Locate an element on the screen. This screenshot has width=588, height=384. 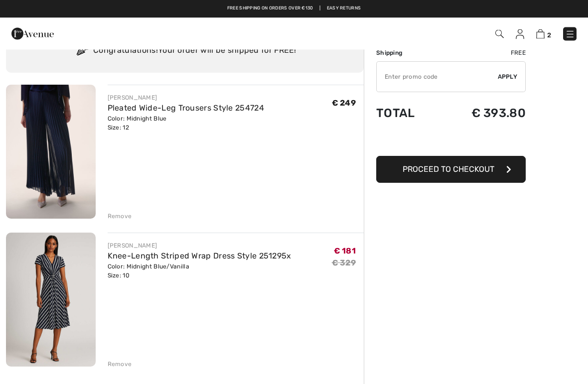
span: 2 is located at coordinates (549, 35).